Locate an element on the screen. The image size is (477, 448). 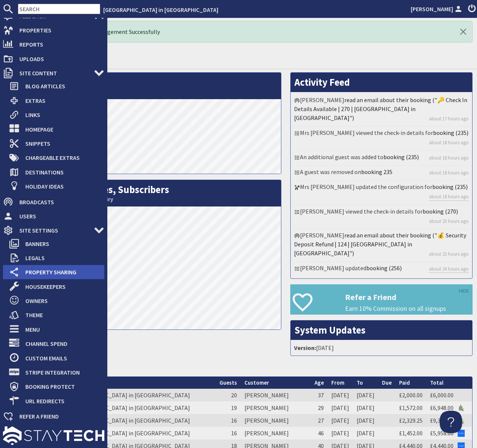
a: Customer is located at coordinates (257, 382).